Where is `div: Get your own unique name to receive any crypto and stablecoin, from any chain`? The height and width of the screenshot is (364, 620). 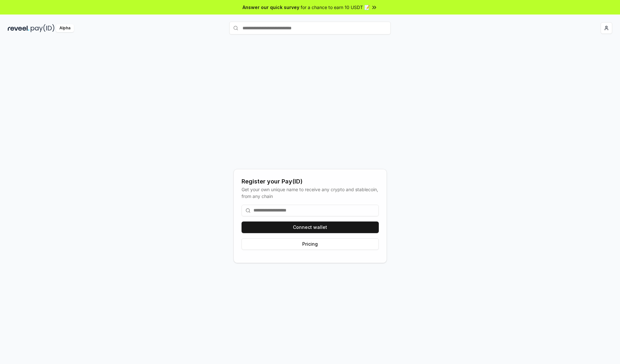
div: Get your own unique name to receive any crypto and stablecoin, from any chain is located at coordinates (310, 193).